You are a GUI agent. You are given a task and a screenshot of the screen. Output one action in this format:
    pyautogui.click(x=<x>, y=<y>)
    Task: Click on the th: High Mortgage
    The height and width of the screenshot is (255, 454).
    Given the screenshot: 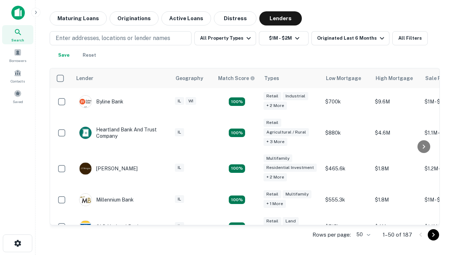 What is the action you would take?
    pyautogui.click(x=396, y=78)
    